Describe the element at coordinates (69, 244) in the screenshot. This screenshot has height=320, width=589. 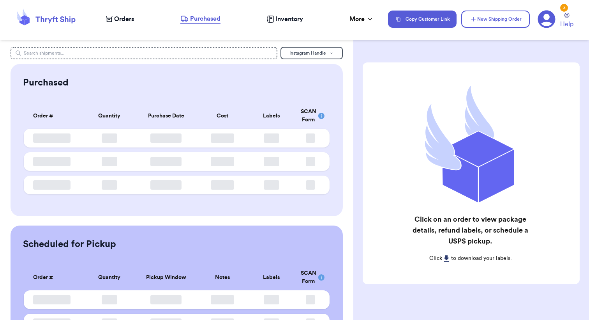
I see `h2: Scheduled for Pickup` at that location.